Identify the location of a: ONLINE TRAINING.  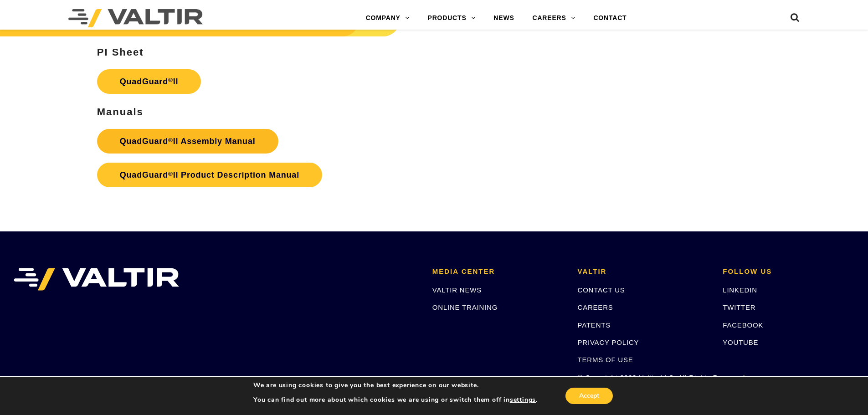
(465, 307).